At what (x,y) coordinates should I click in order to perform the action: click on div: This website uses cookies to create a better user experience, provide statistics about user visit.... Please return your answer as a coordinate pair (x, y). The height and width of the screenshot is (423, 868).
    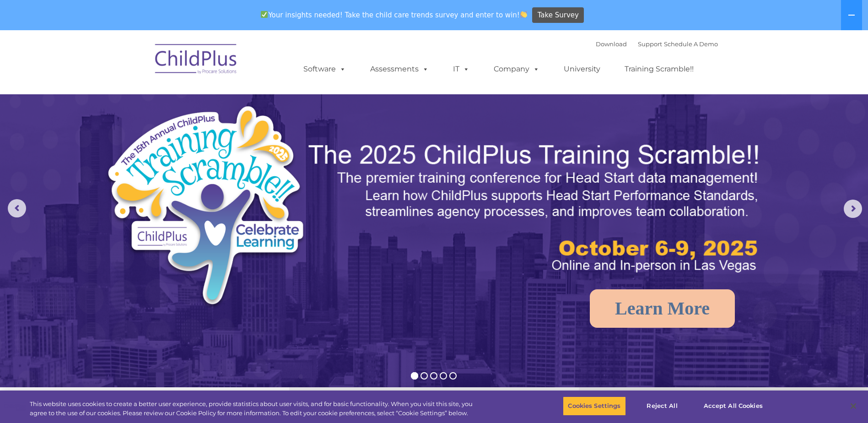
    Looking at the image, I should click on (254, 408).